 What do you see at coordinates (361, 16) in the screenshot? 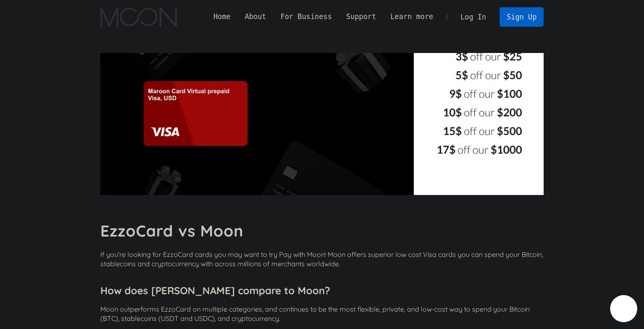
I see `div: Support` at bounding box center [361, 16].